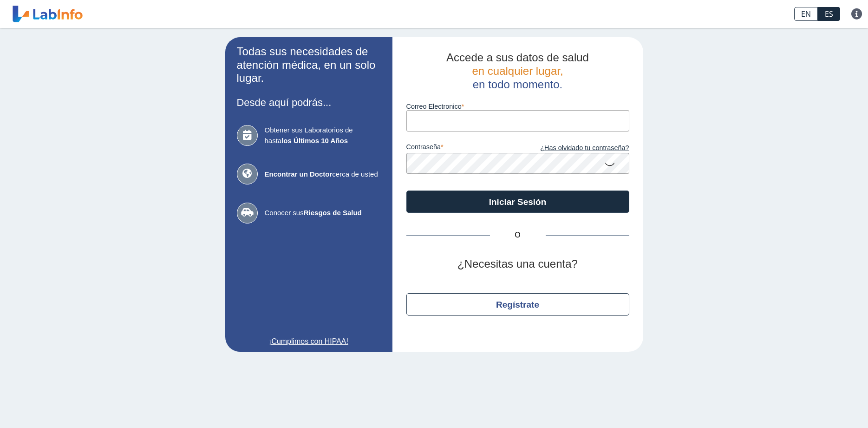  What do you see at coordinates (309, 65) in the screenshot?
I see `h2: Todas sus necesidades de atención médica, en un solo lugar.` at bounding box center [309, 65].